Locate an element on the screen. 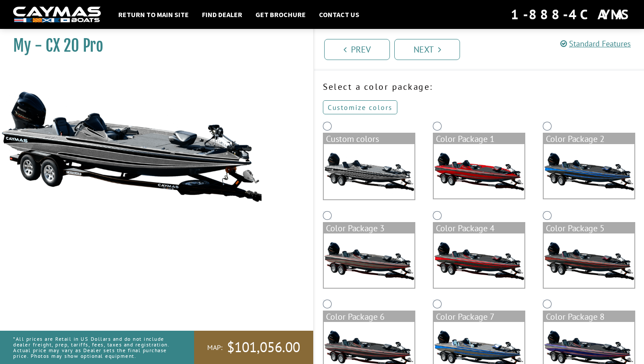 This screenshot has height=364, width=644. div: Color Package 7 is located at coordinates (478, 317).